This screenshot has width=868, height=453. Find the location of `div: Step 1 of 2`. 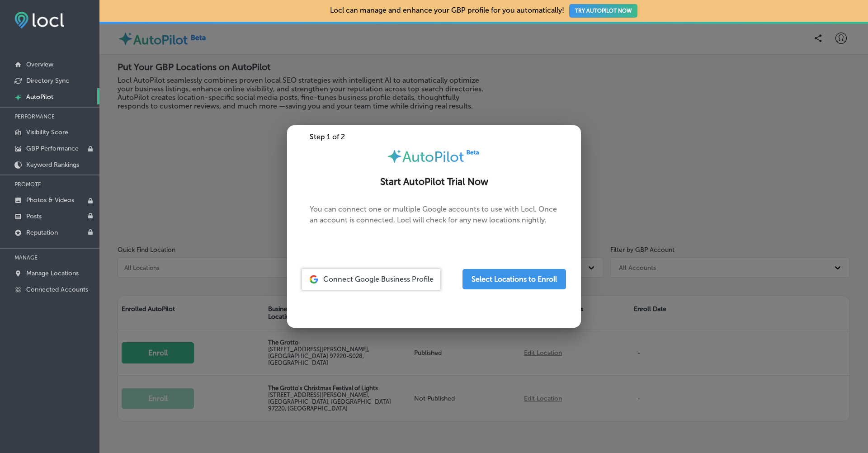

div: Step 1 of 2 is located at coordinates (434, 136).